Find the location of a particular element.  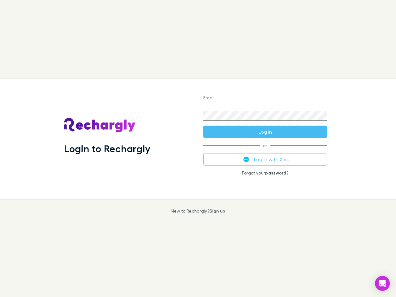

img: Rechargly's Logo is located at coordinates (100, 125).